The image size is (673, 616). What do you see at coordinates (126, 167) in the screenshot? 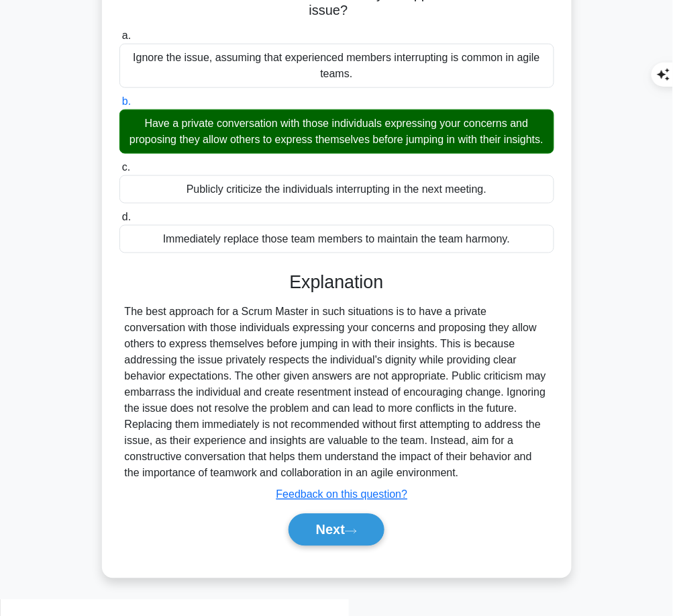
I see `span: c.` at bounding box center [126, 167].